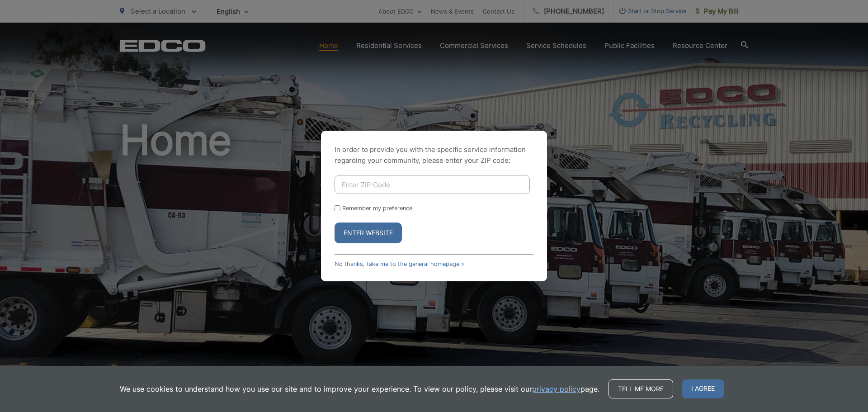  I want to click on p: We use cookies to understand how you use our site and to improve your experience. To view our pol..., so click(360, 389).